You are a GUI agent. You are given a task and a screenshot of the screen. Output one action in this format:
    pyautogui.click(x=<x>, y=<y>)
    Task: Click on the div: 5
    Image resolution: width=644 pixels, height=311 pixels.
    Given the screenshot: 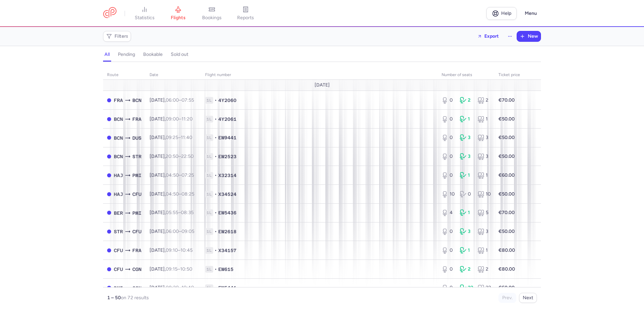 What is the action you would take?
    pyautogui.click(x=484, y=213)
    